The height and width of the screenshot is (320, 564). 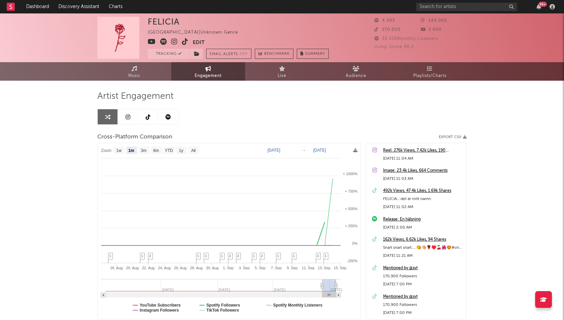 What do you see at coordinates (208, 76) in the screenshot?
I see `span: Engagement` at bounding box center [208, 76].